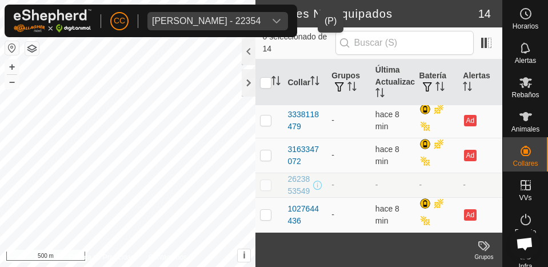 This screenshot has width=548, height=267. I want to click on th: Alertas, so click(480, 82).